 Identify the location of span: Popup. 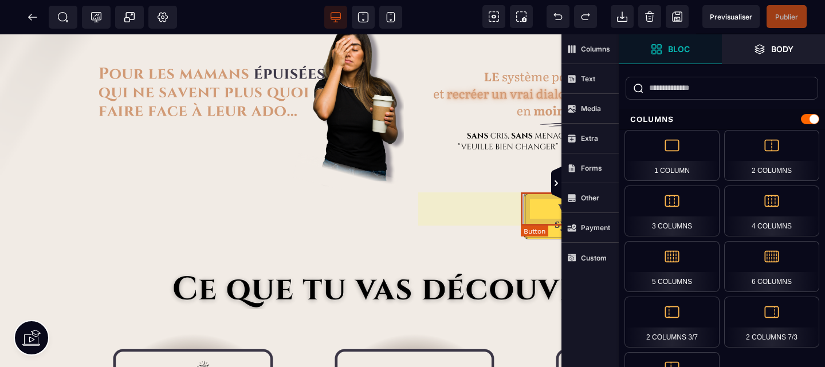
(130, 17).